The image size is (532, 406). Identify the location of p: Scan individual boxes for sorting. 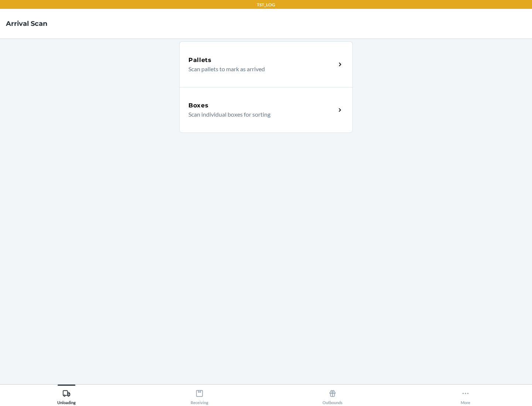
(259, 115).